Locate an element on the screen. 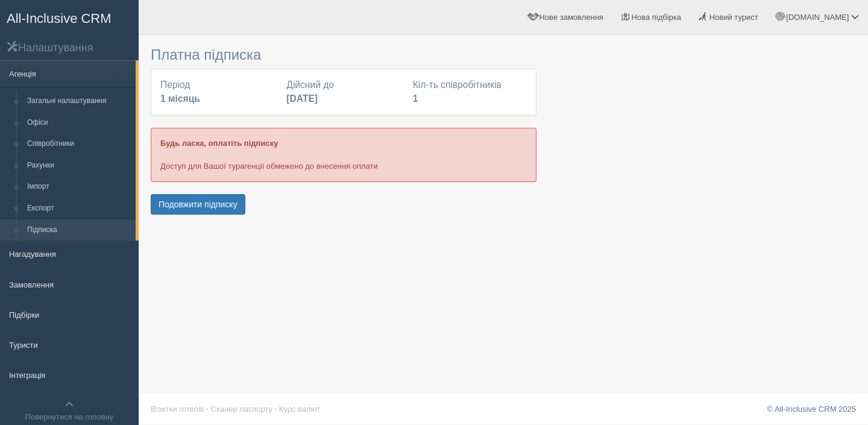 This screenshot has height=425, width=868. h3: Платна підписка is located at coordinates (343, 55).